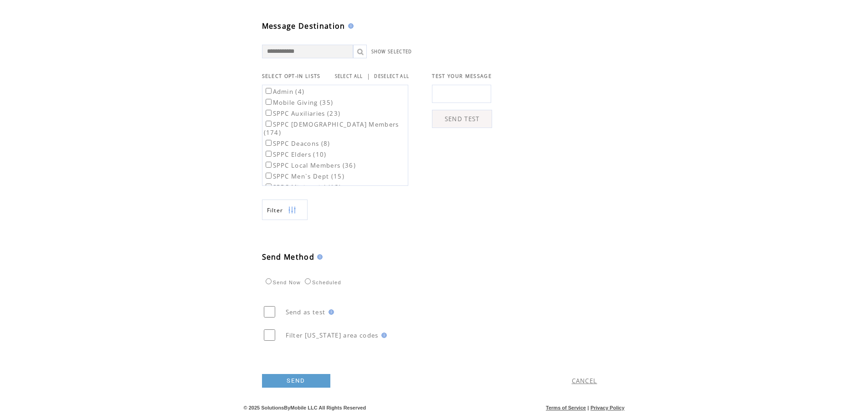  Describe the element at coordinates (349, 76) in the screenshot. I see `a: SELECT ALL` at that location.